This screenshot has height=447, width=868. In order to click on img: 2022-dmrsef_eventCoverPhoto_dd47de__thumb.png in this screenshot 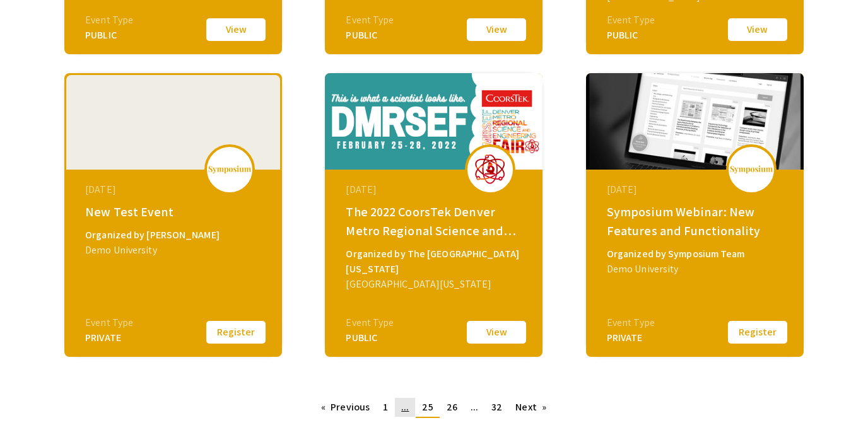, I will do `click(433, 121)`.